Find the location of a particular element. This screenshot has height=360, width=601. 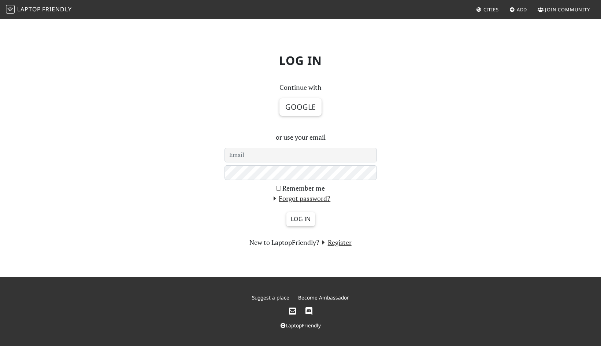

span: Add is located at coordinates (522, 10).